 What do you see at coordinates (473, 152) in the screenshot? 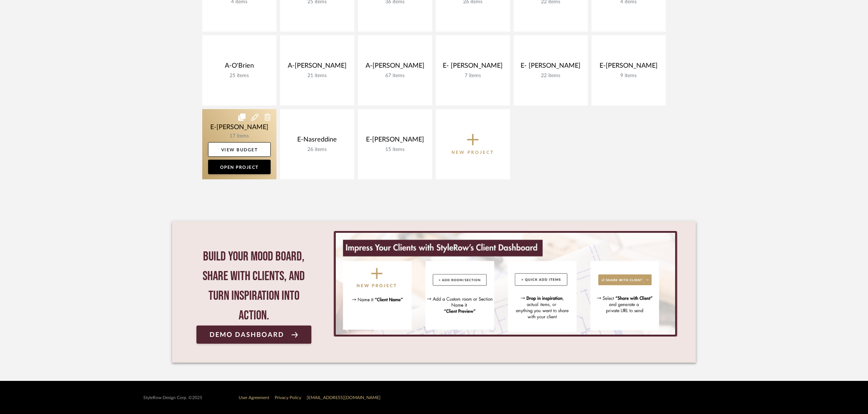
I see `p: New Project` at bounding box center [473, 152].